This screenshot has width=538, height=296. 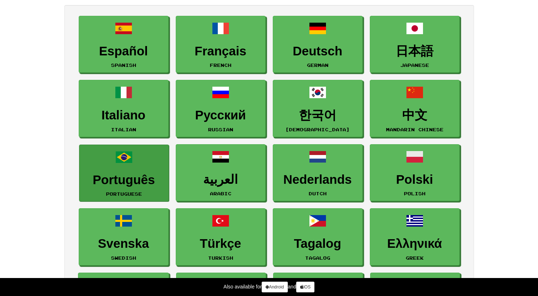 What do you see at coordinates (124, 237) in the screenshot?
I see `a: SvenskaSwedish` at bounding box center [124, 237].